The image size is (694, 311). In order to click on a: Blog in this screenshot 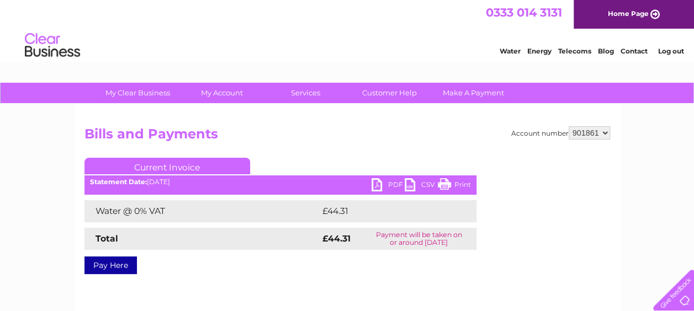, I will do `click(605, 51)`.